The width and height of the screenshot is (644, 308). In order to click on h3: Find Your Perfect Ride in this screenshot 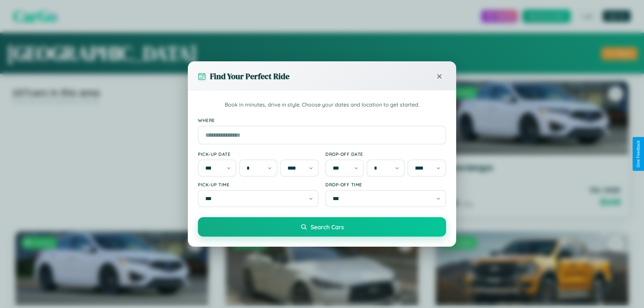, I will do `click(250, 76)`.